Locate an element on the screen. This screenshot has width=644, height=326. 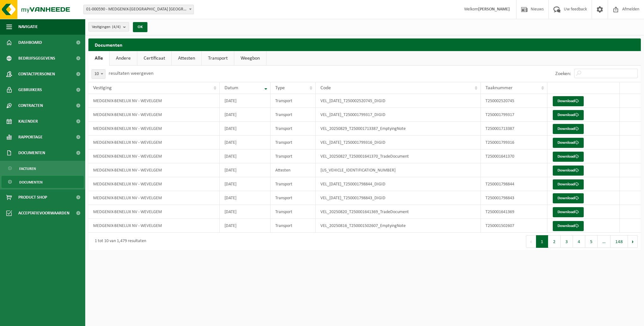
a: Weegbon is located at coordinates (250, 59).